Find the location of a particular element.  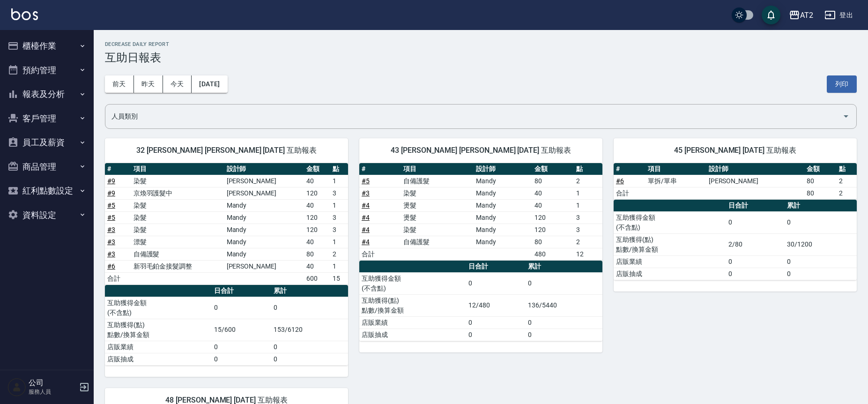

button: Open is located at coordinates (846, 116).